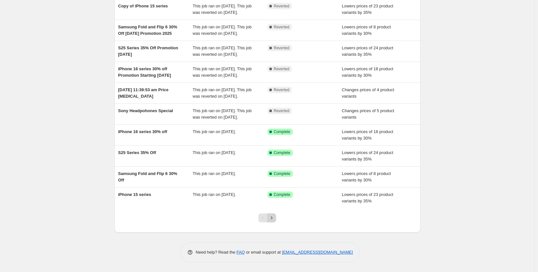 The image size is (538, 272). I want to click on span: or email support at, so click(263, 252).